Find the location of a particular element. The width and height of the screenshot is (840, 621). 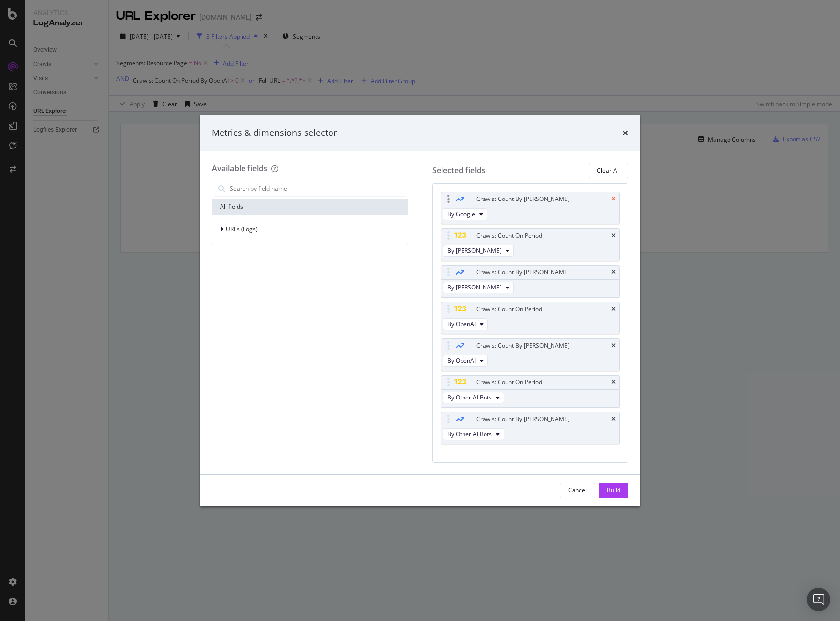

div: Crawls: Count On PeriodtimesBy OpenAI is located at coordinates (530, 318).